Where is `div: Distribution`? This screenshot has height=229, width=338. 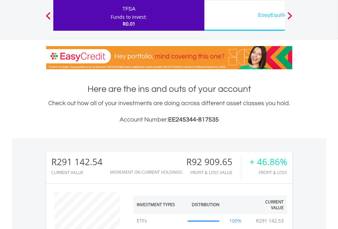
div: Distribution is located at coordinates (205, 205).